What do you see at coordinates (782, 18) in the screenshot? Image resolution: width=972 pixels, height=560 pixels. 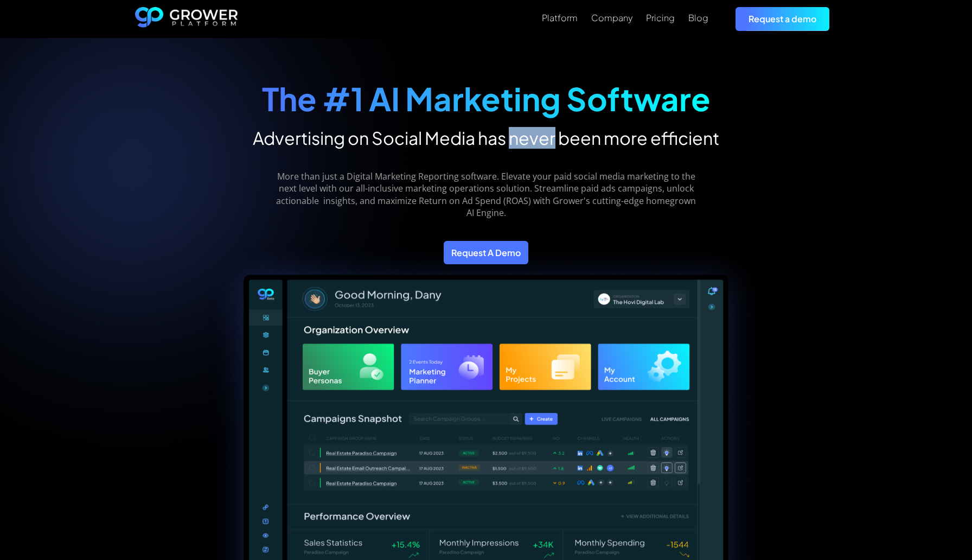 I see `a: Request a demo` at bounding box center [782, 18].